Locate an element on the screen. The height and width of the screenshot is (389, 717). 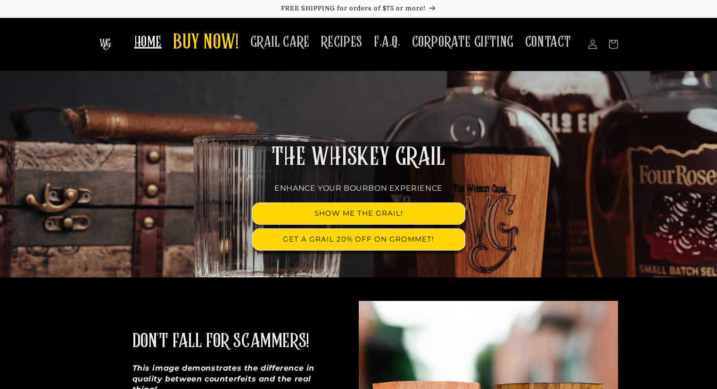
a: CORPORATE GIFTING is located at coordinates (463, 42).